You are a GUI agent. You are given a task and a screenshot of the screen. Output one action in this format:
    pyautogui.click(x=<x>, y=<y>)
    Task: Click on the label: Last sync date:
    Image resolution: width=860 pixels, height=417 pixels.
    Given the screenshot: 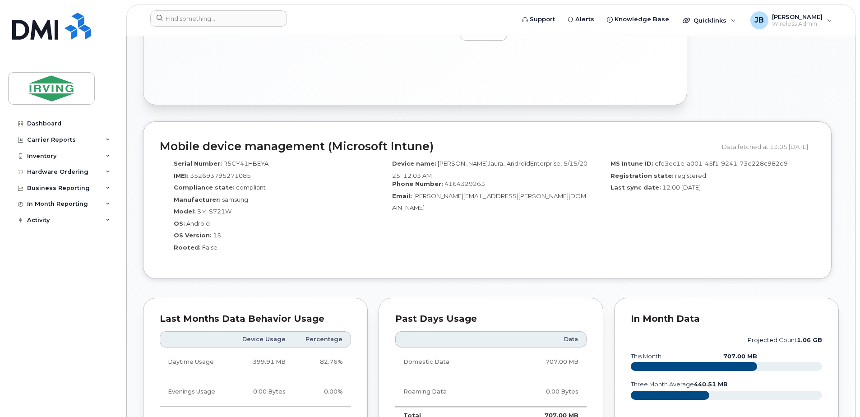 What is the action you would take?
    pyautogui.click(x=636, y=187)
    